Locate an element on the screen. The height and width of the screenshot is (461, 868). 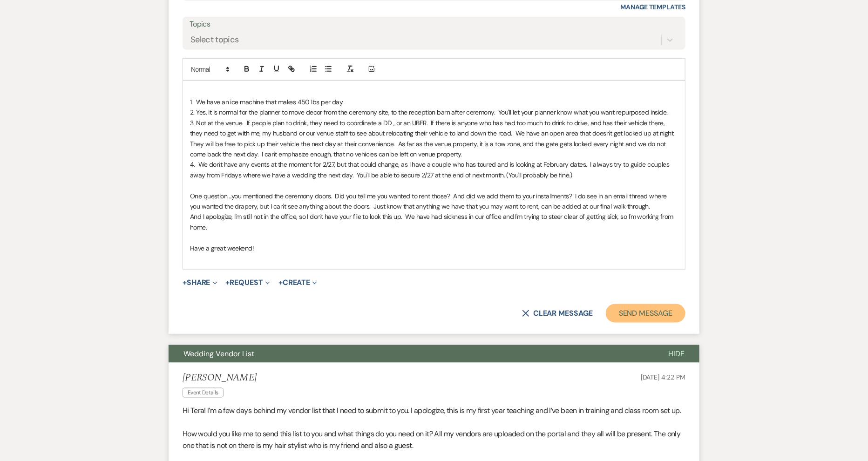
button: Share is located at coordinates (200, 283).